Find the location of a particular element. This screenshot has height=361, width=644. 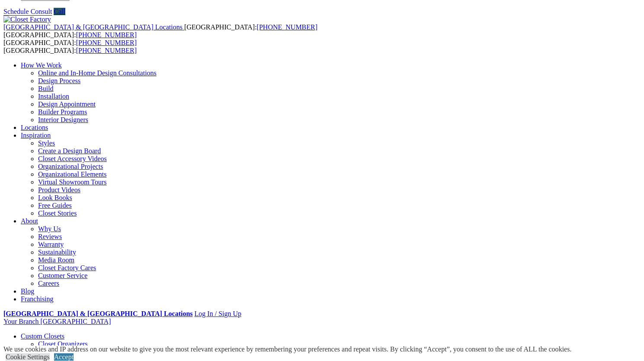

div: We use cookies and IP address on our website to give you the most relevant experience by remember... is located at coordinates (287, 350).